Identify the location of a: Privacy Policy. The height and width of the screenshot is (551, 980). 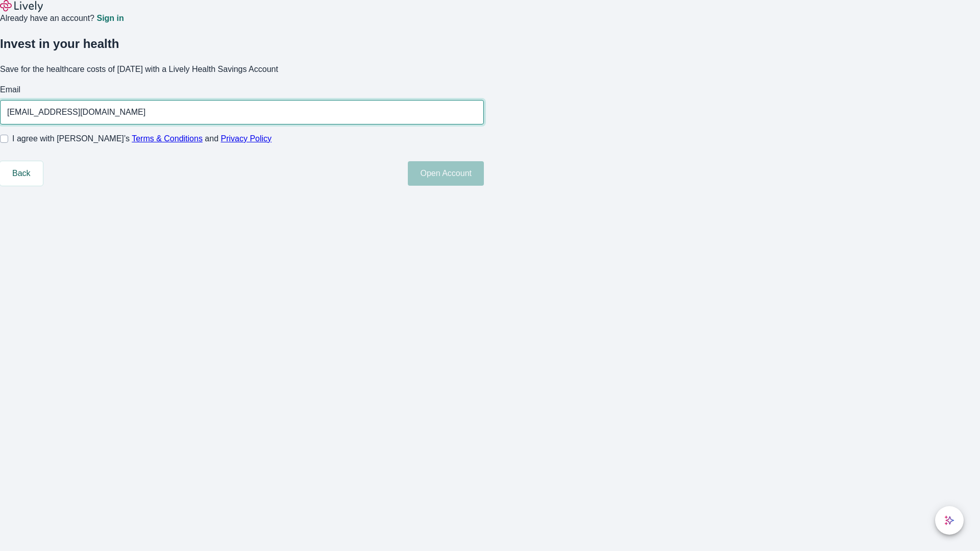
(247, 138).